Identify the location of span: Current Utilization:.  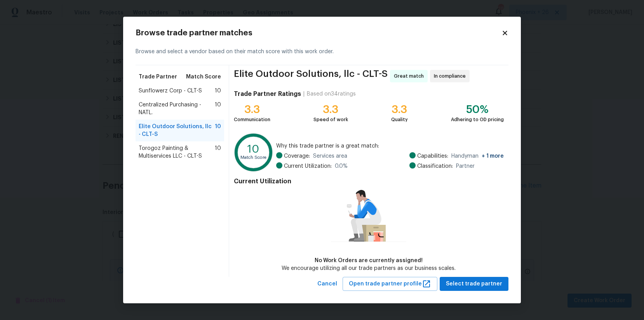
(308, 166).